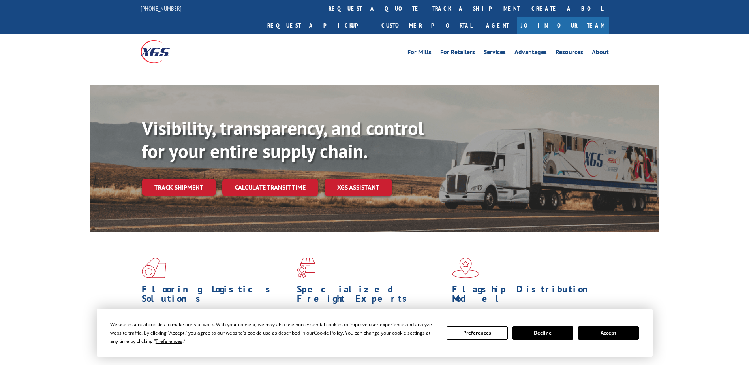 The height and width of the screenshot is (365, 749). Describe the element at coordinates (154, 268) in the screenshot. I see `img: xgs-icon-total-supply-chain-intelligence-red` at that location.